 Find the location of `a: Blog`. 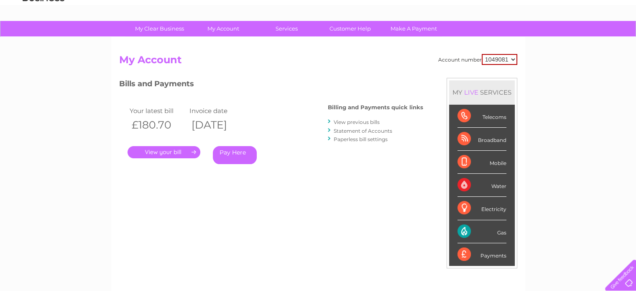

a: Blog is located at coordinates (569, 38).